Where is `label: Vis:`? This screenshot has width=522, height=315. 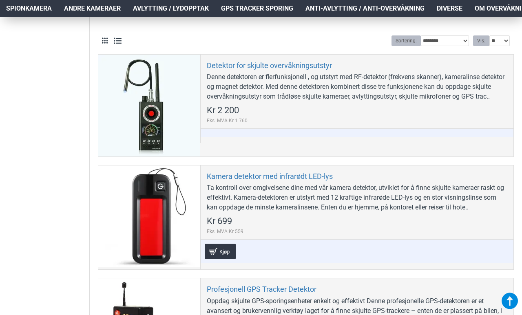 label: Vis: is located at coordinates (481, 41).